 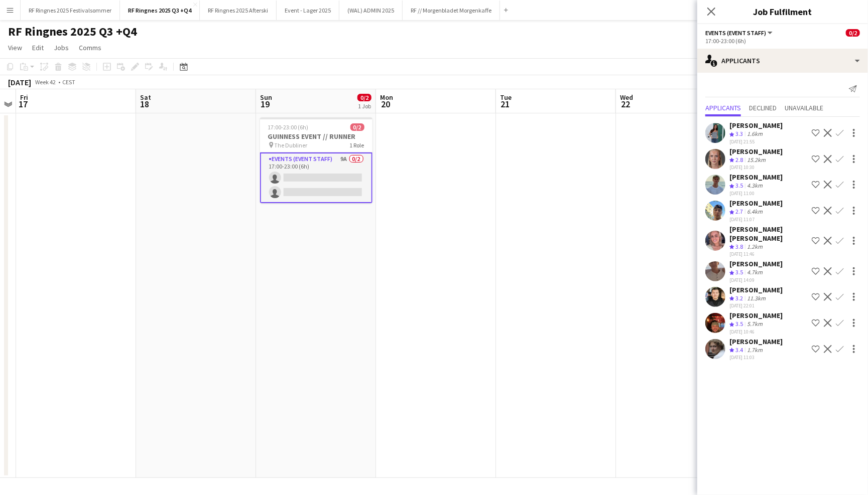 What do you see at coordinates (735, 33) in the screenshot?
I see `span: Events (Event Staff)` at bounding box center [735, 33].